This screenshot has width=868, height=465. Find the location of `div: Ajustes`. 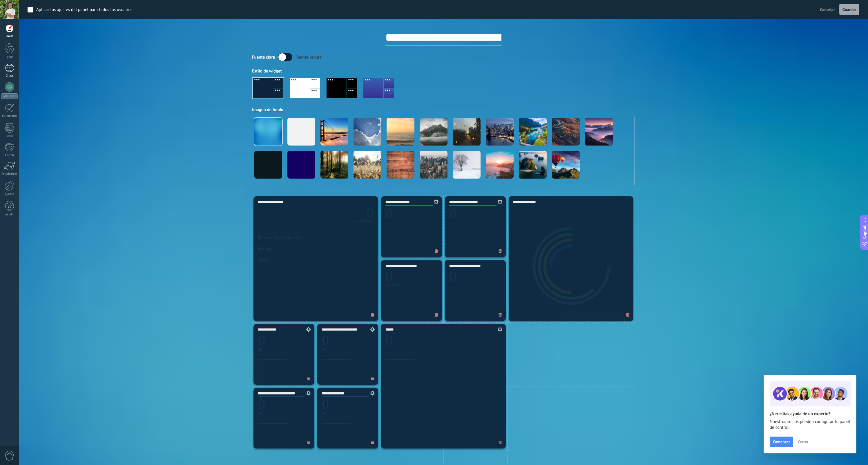

div: Ajustes is located at coordinates (9, 194).